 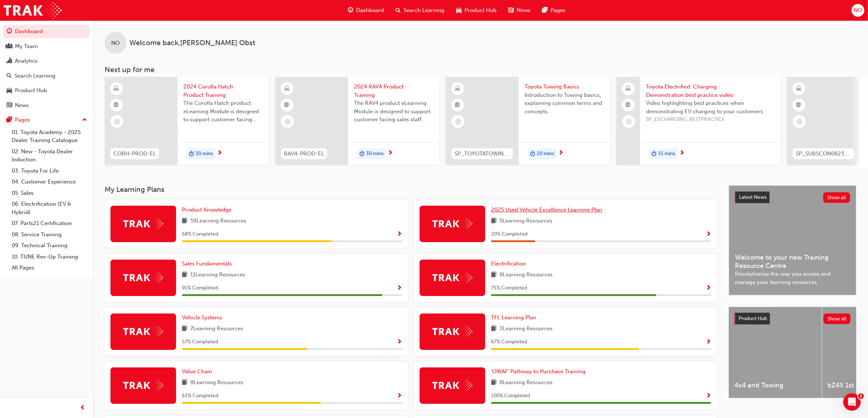 I want to click on span: 75 % Completed, so click(x=509, y=288).